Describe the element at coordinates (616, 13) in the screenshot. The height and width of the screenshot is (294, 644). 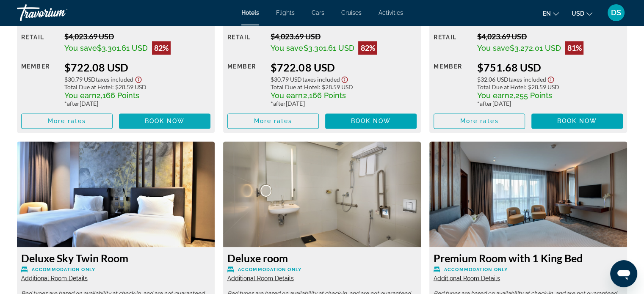
I see `button: User Menu` at that location.